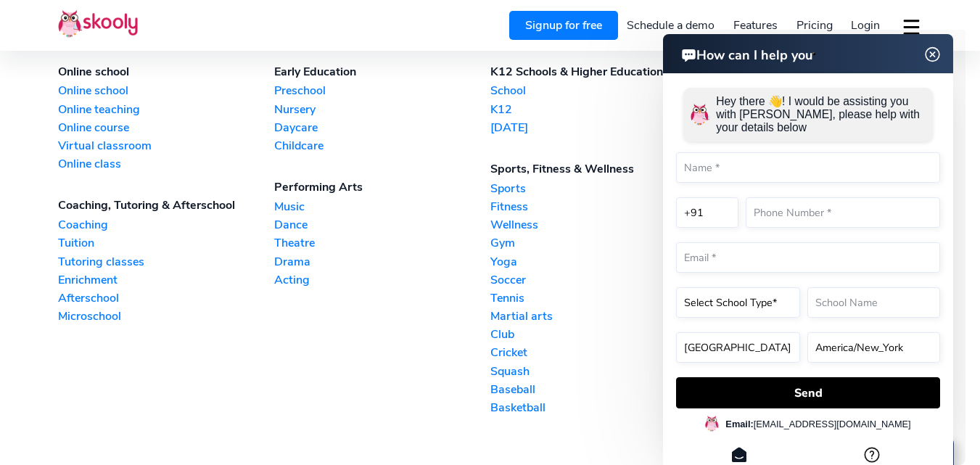 The width and height of the screenshot is (980, 465). I want to click on a: Drama, so click(382, 262).